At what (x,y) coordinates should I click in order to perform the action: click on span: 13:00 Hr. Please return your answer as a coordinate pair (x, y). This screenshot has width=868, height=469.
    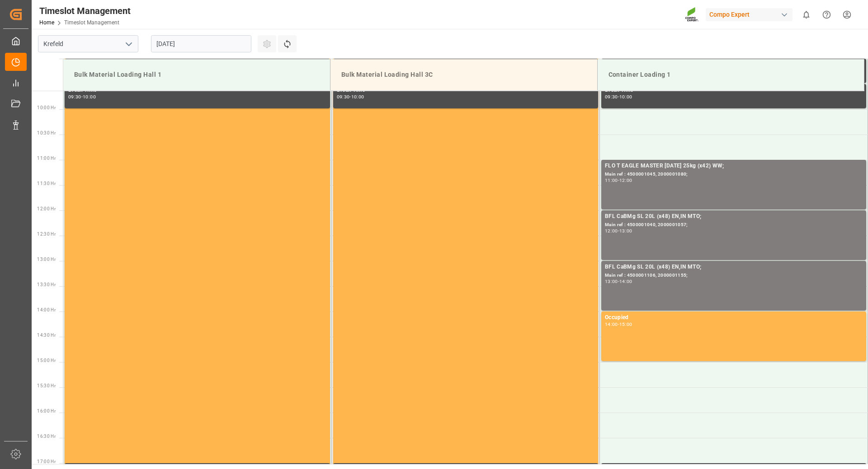
    Looking at the image, I should click on (46, 259).